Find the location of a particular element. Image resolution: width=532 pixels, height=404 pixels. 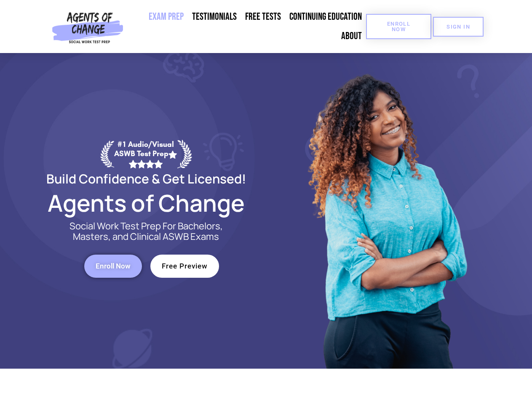

p: Social Work Test Prep For Bachelors, Masters, and Clinical ASWB Exams is located at coordinates (146, 231).